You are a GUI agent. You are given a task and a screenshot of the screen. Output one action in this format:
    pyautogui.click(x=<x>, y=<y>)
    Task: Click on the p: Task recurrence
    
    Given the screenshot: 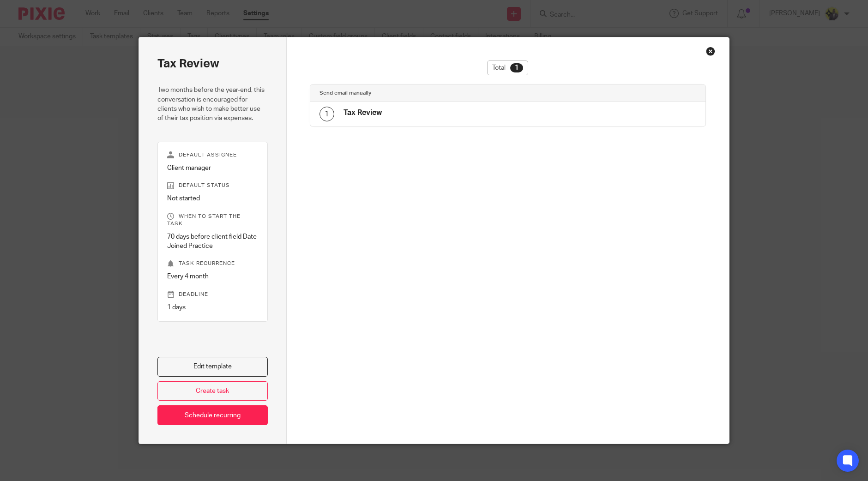 What is the action you would take?
    pyautogui.click(x=213, y=264)
    